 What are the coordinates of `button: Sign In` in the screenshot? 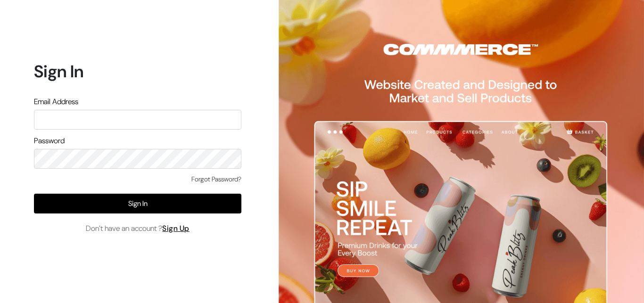 It's located at (137, 204).